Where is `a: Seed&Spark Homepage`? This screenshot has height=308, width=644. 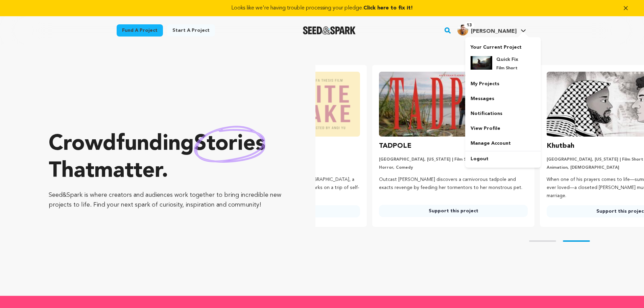 a: Seed&Spark Homepage is located at coordinates (329, 31).